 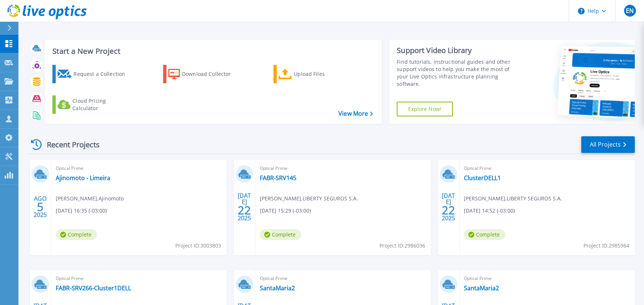 I want to click on a: Ajinomoto - Limeira, so click(x=83, y=178).